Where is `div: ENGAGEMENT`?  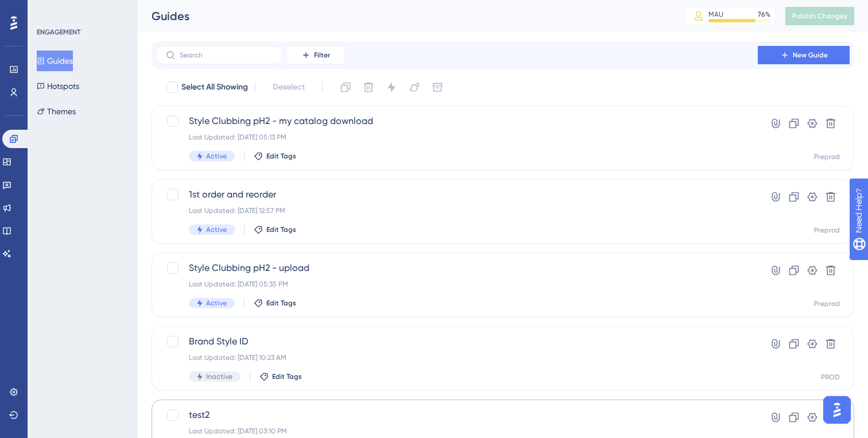 div: ENGAGEMENT is located at coordinates (58, 33).